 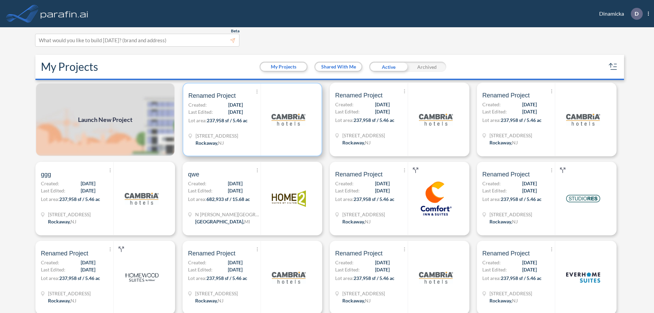 I want to click on img: add, so click(x=105, y=120).